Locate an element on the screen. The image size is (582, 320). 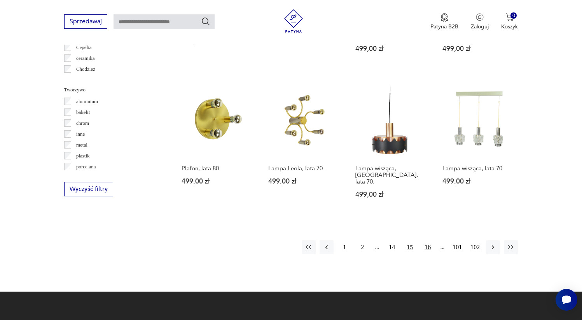
p: Tworzywo is located at coordinates (112, 90).